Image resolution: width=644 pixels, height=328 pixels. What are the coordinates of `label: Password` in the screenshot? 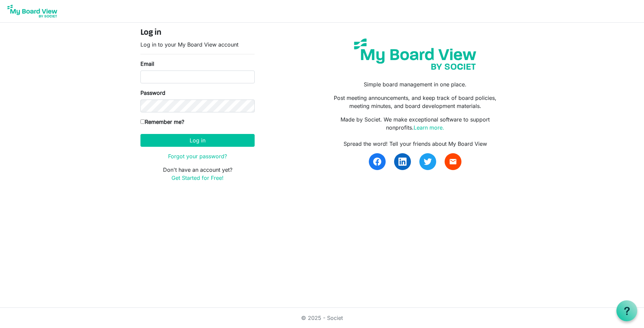 It's located at (153, 93).